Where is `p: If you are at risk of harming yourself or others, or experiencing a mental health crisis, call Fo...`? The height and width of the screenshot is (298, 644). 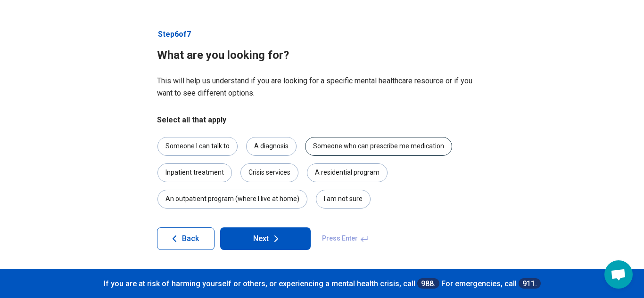 p: If you are at risk of harming yourself or others, or experiencing a mental health crisis, call Fo... is located at coordinates (322, 283).